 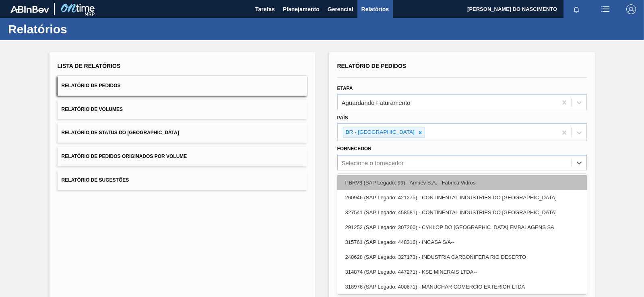 I want to click on button: Relatório de Volumes, so click(x=183, y=110).